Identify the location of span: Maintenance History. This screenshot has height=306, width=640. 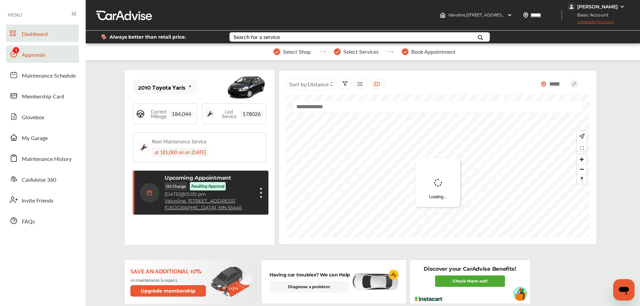
(47, 159).